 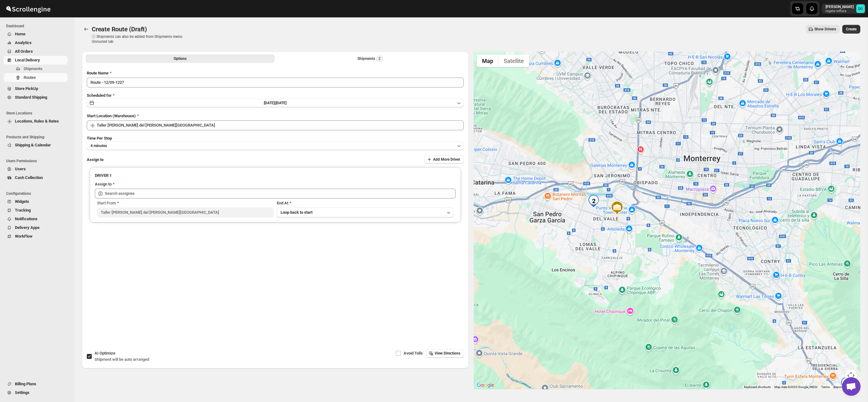 I want to click on span: WorkFlow, so click(x=24, y=236).